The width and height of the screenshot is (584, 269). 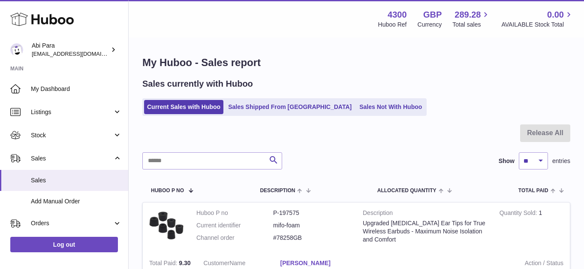 I want to click on strong: Total Paid, so click(x=164, y=264).